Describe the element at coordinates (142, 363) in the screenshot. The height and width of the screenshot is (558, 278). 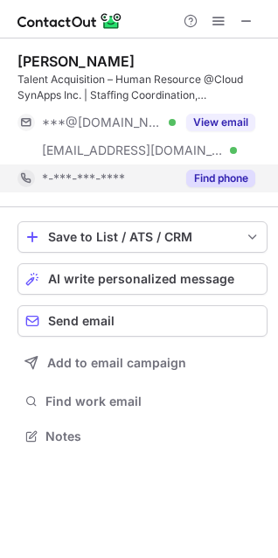
I see `button: Add to email campaign` at that location.